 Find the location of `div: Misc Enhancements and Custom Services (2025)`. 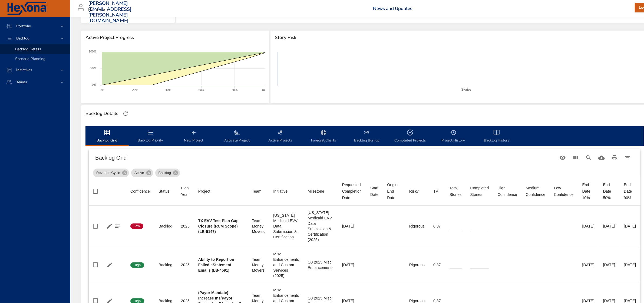

div: Misc Enhancements and Custom Services (2025) is located at coordinates (286, 264).